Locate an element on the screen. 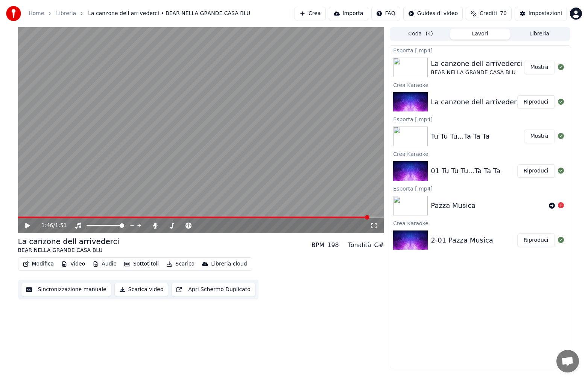  div: 01 Tu Tu Tu...Ta Ta Ta is located at coordinates (465, 171).